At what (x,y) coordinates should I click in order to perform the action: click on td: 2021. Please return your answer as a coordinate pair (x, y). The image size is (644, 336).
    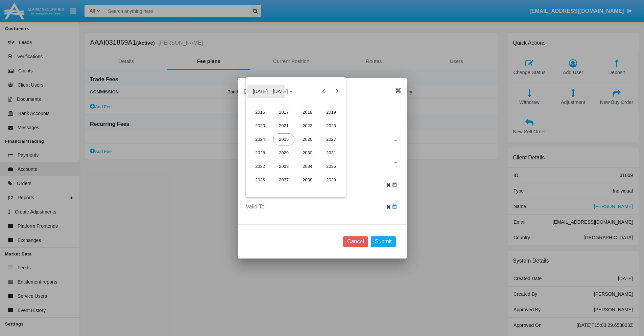
    Looking at the image, I should click on (284, 126).